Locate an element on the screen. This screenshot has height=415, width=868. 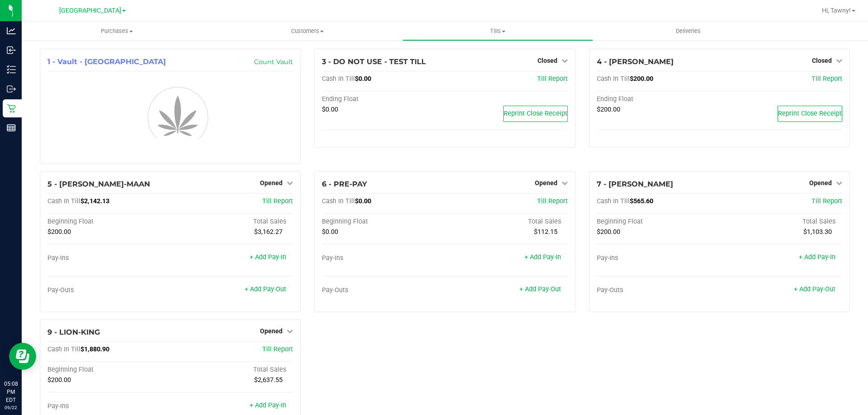
inline-svg: Inventory is located at coordinates (11, 69).